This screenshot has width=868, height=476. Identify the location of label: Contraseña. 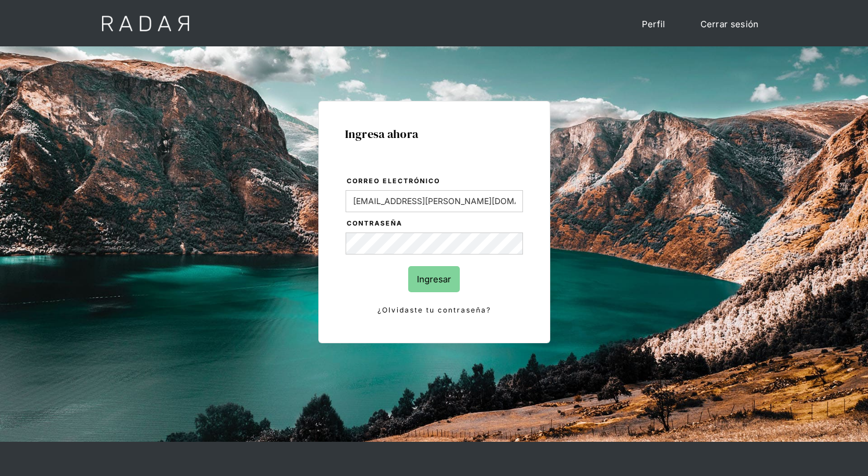
(435, 224).